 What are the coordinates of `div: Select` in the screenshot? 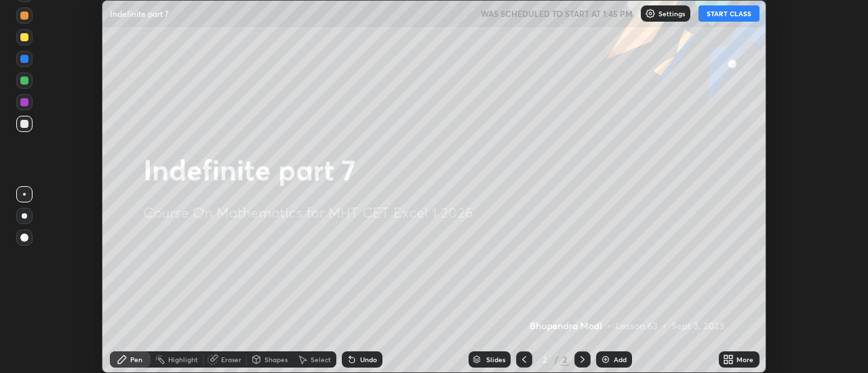 It's located at (321, 359).